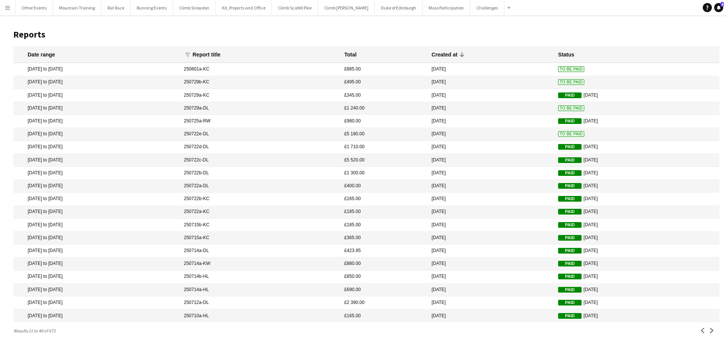 Image resolution: width=727 pixels, height=354 pixels. I want to click on mat-cell: 250714a-KW, so click(261, 264).